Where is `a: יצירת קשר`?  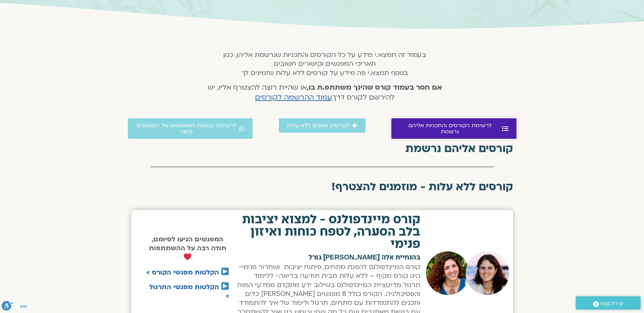
a: יצירת קשר is located at coordinates (609, 303).